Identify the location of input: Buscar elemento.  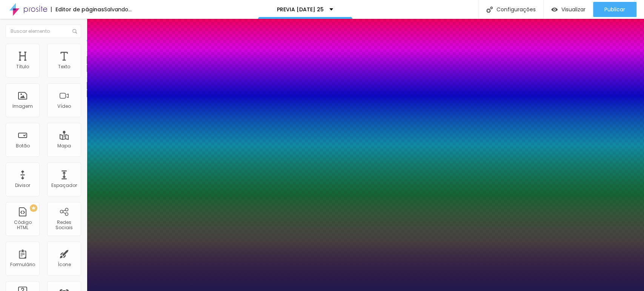
(43, 31).